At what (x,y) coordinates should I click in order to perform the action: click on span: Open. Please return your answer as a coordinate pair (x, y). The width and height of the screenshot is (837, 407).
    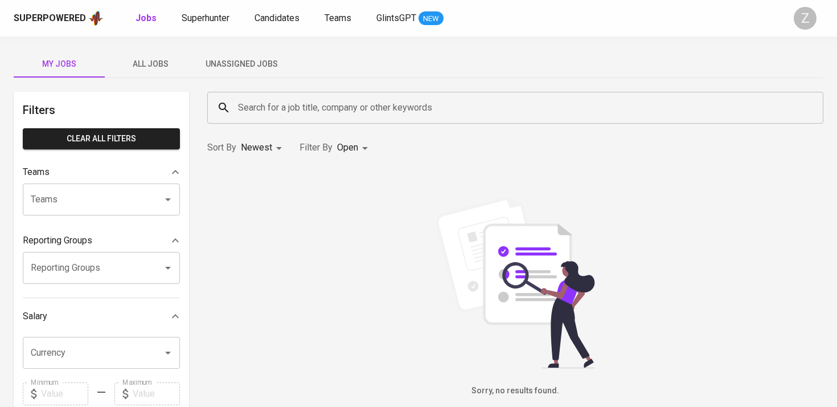
    Looking at the image, I should click on (347, 147).